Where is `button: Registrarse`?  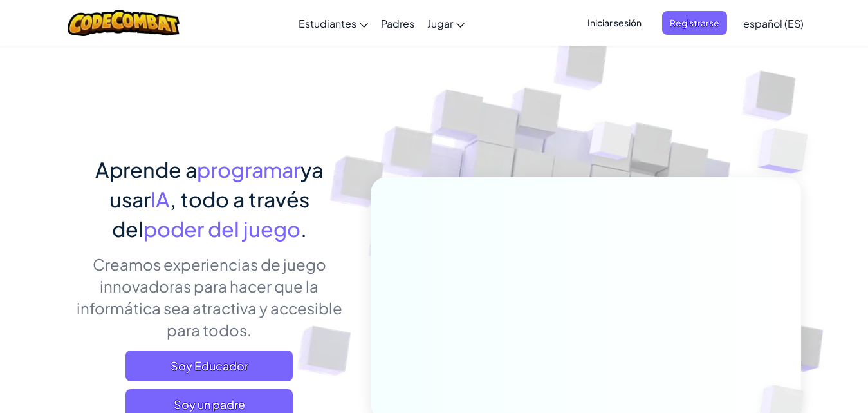 button: Registrarse is located at coordinates (694, 23).